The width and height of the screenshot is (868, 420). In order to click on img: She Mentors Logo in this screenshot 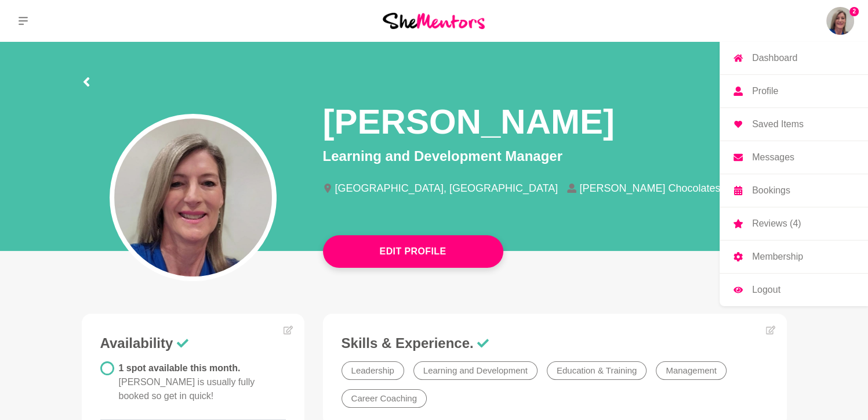, I will do `click(434, 20)`.